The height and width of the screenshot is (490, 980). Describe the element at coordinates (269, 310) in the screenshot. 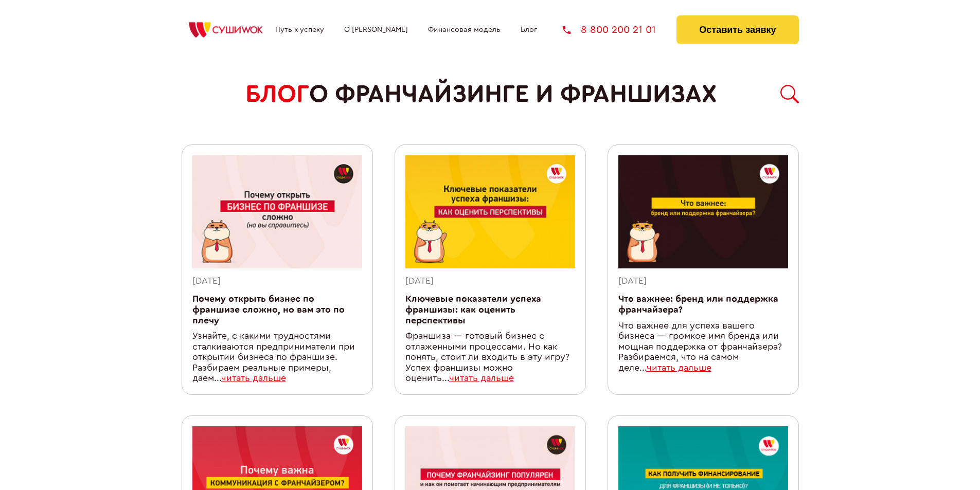

I see `a: Почему открыть бизнес по франшизе сложно, но вам это по плечу` at that location.